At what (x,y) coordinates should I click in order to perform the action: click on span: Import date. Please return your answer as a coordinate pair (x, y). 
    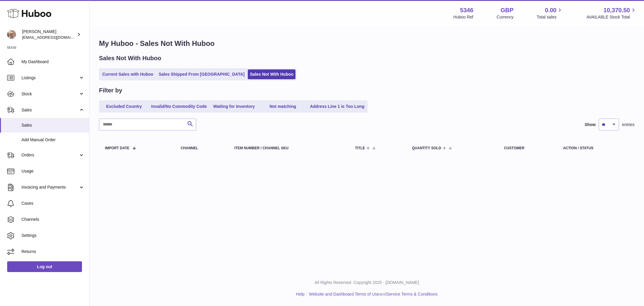
    Looking at the image, I should click on (117, 148).